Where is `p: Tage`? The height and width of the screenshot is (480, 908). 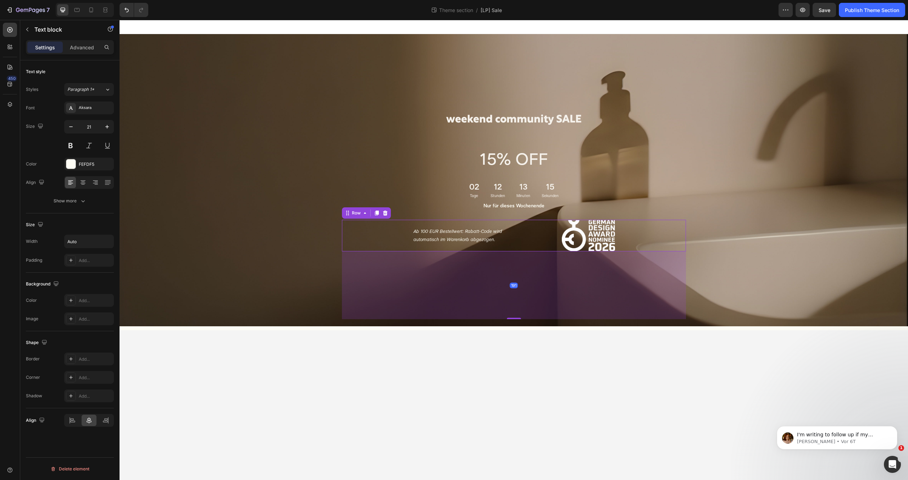 p: Tage is located at coordinates (355, 176).